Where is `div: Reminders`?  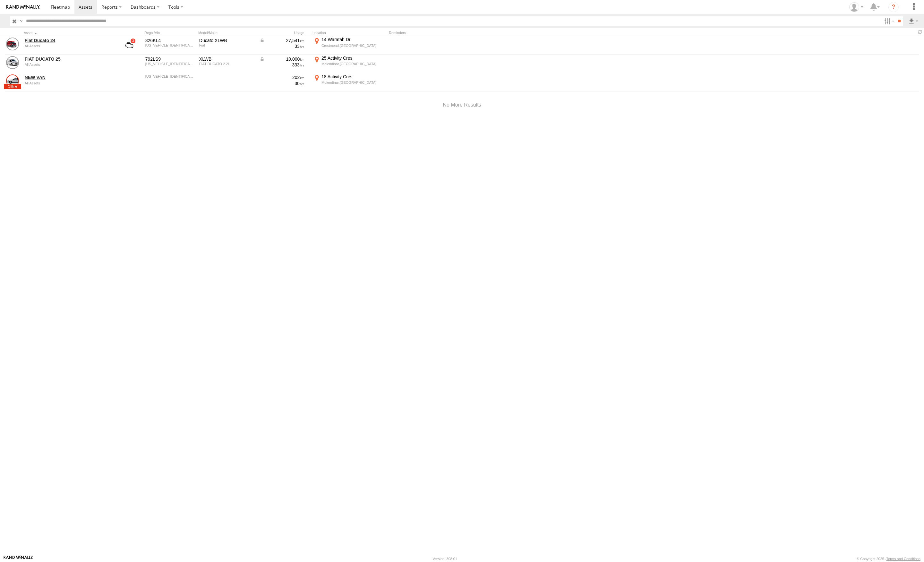 div: Reminders is located at coordinates (440, 32).